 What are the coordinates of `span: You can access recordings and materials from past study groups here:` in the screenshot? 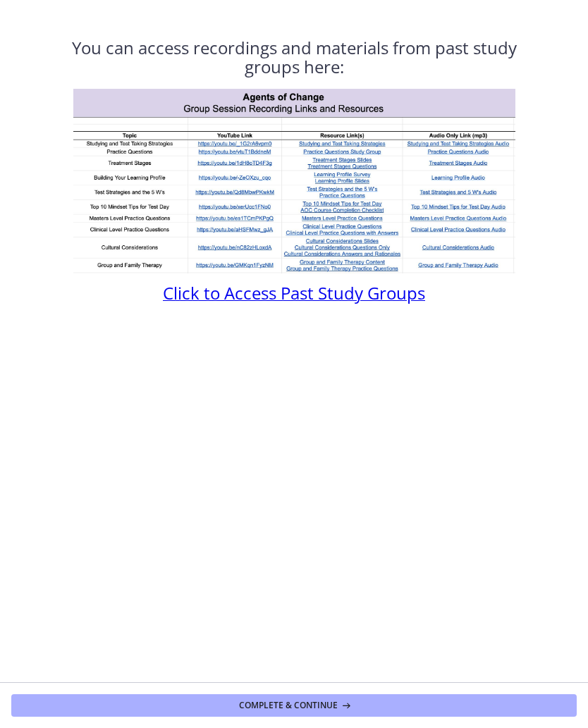 It's located at (294, 57).